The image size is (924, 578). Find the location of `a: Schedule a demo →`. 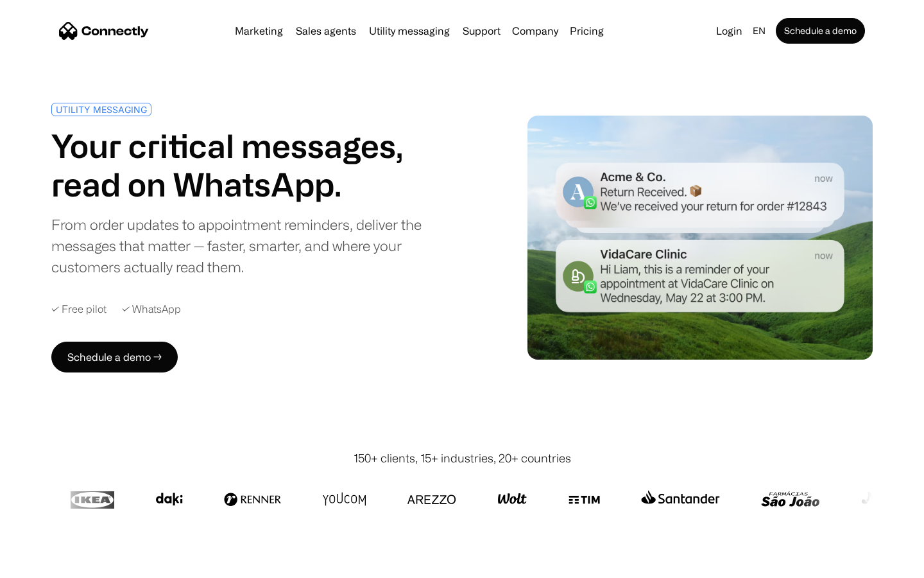

a: Schedule a demo → is located at coordinates (114, 357).